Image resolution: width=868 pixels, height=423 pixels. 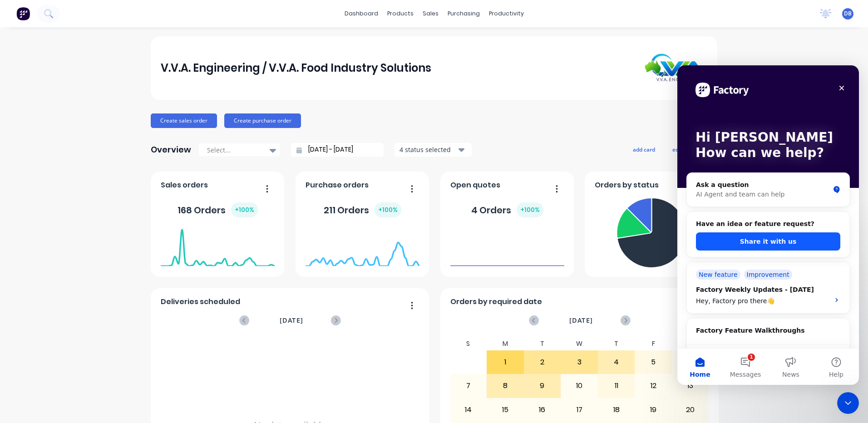 I want to click on div: 5, so click(x=653, y=362).